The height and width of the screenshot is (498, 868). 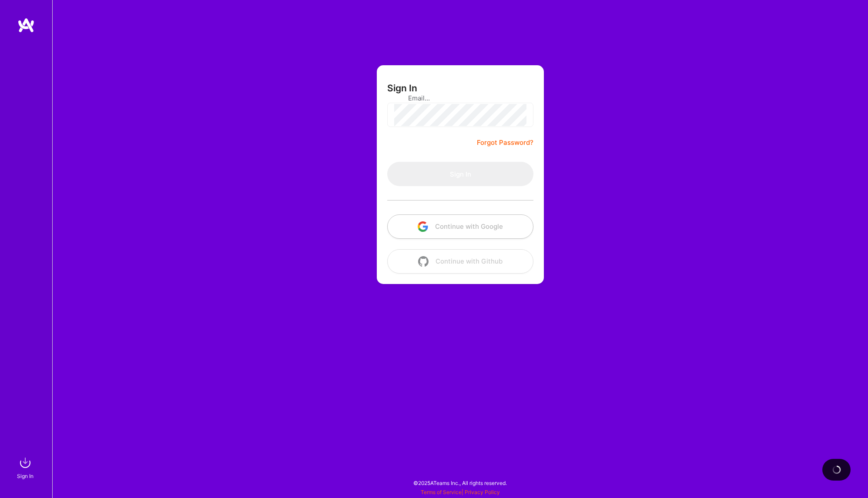 I want to click on a: Terms of Service, so click(x=441, y=492).